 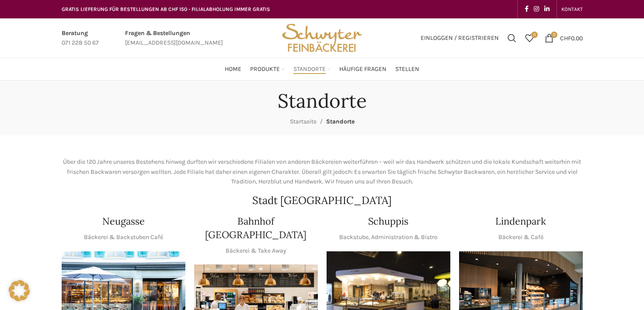 What do you see at coordinates (363, 69) in the screenshot?
I see `span: Häufige Fragen` at bounding box center [363, 69].